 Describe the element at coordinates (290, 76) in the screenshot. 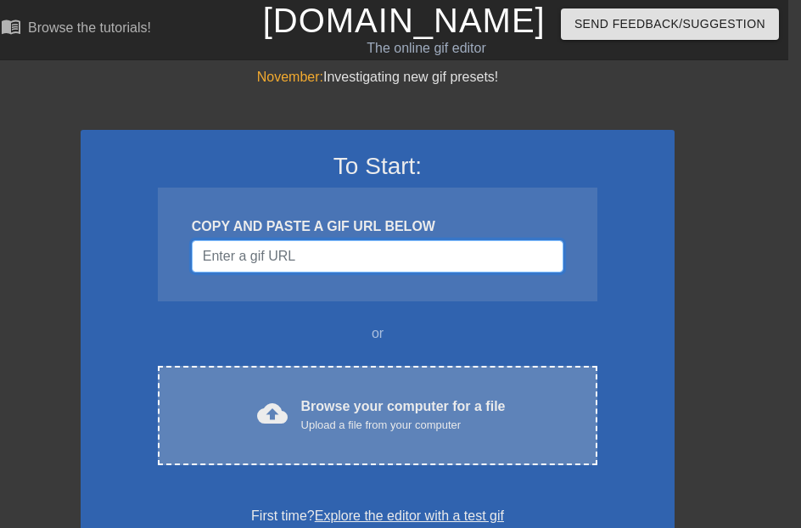

I see `span: November:` at that location.